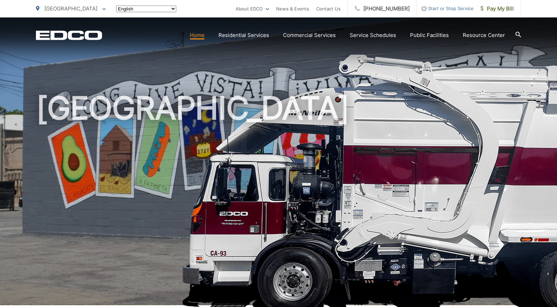 Image resolution: width=557 pixels, height=307 pixels. I want to click on a: EDCD logo. Return to the homepage., so click(69, 35).